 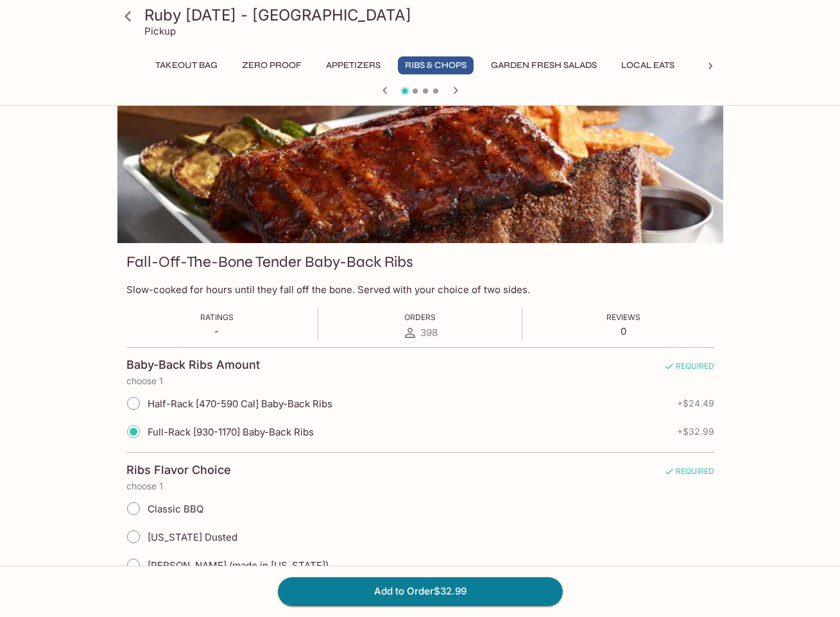 What do you see at coordinates (272, 66) in the screenshot?
I see `button: Zero Proof` at bounding box center [272, 66].